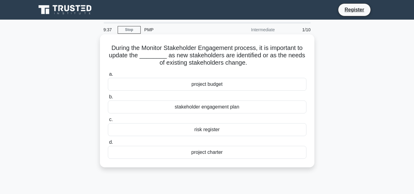 The height and width of the screenshot is (194, 414). What do you see at coordinates (111, 119) in the screenshot?
I see `span: c.` at bounding box center [111, 119].